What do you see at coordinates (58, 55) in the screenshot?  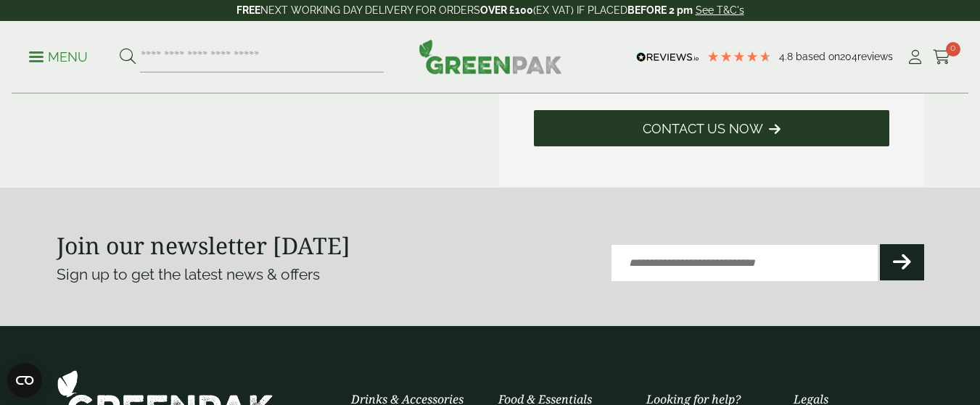 I see `a: Menu` at bounding box center [58, 55].